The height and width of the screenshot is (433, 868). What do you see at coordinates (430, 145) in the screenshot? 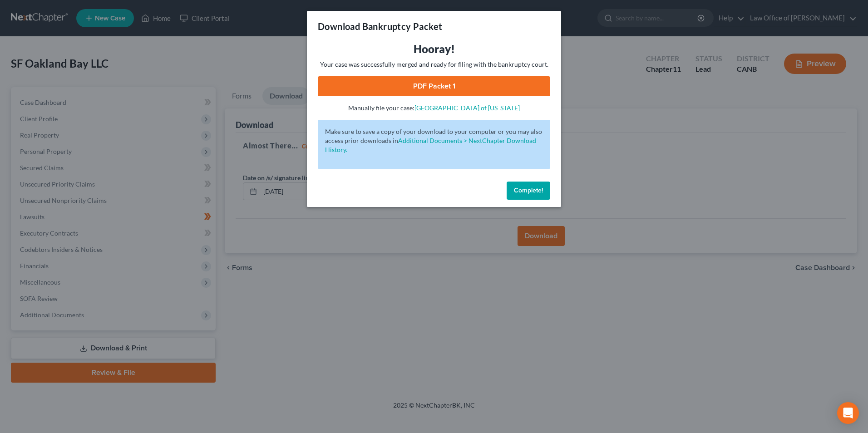
I see `a: Additional Documents > NextChapter Download History.` at bounding box center [430, 145].